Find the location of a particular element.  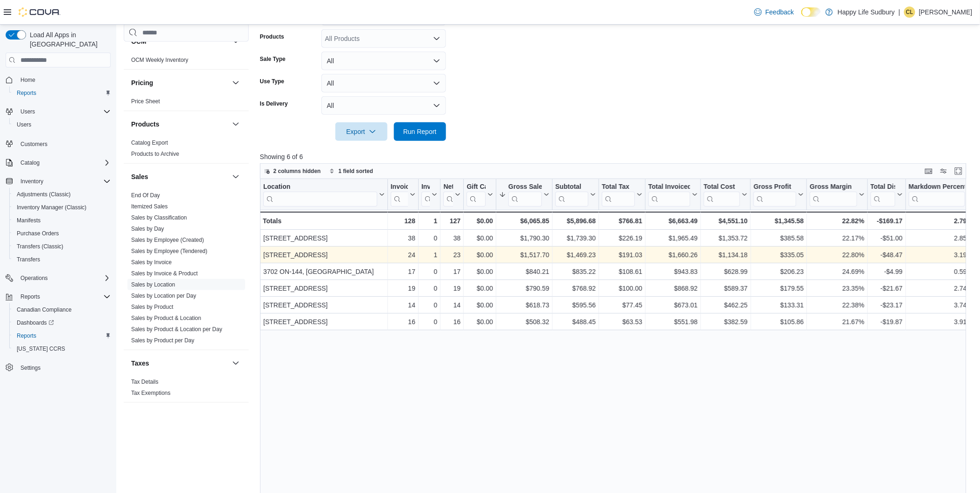

div: $1,739.30 is located at coordinates (575, 238).